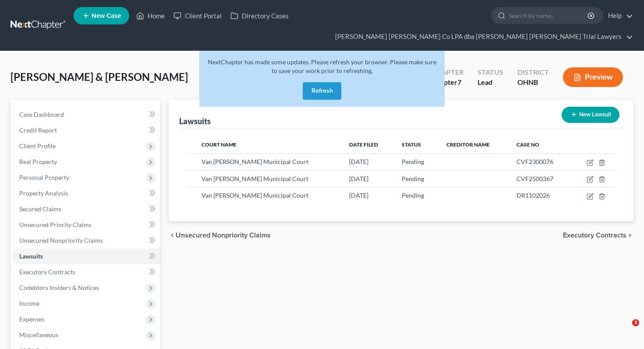 The image size is (644, 349). Describe the element at coordinates (86, 209) in the screenshot. I see `a: Secured Claims` at that location.